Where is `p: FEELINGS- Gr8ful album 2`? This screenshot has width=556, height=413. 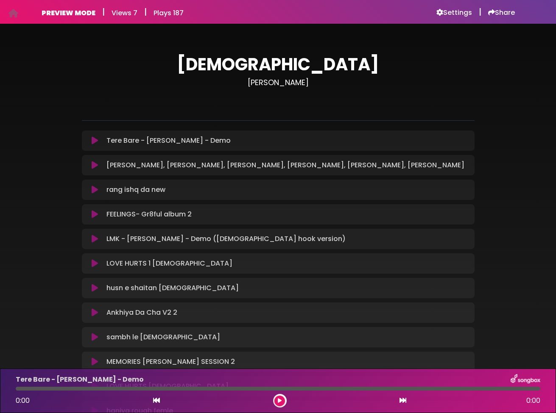 p: FEELINGS- Gr8ful album 2 is located at coordinates (149, 214).